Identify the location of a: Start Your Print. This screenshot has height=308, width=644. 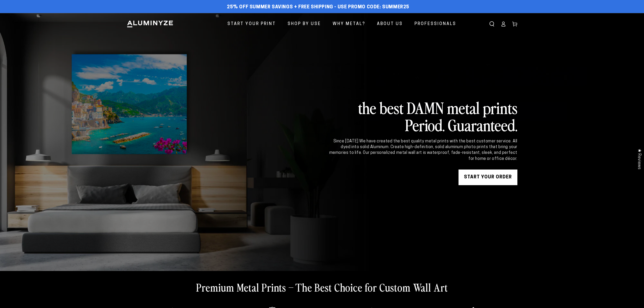
(252, 24).